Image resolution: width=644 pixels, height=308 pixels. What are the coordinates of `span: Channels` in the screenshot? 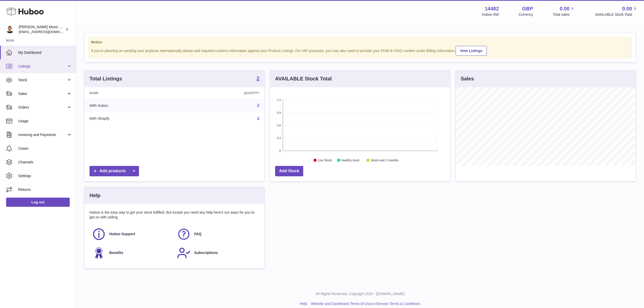 It's located at (45, 162).